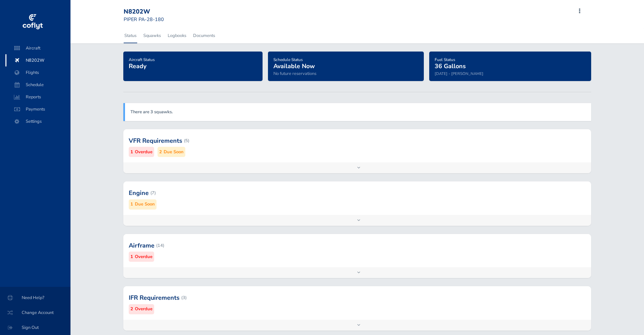  Describe the element at coordinates (450, 66) in the screenshot. I see `span: 36 Gallons` at that location.